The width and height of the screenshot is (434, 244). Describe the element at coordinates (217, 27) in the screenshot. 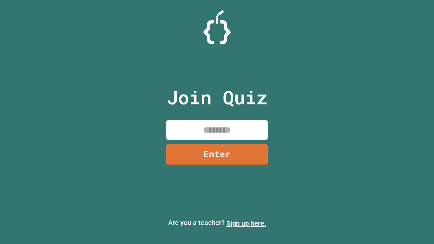

I see `img: Logo.svg` at that location.